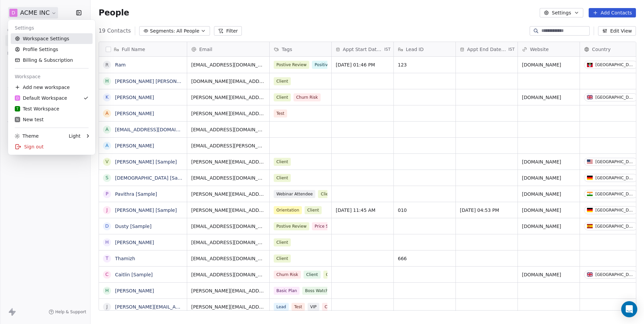 The width and height of the screenshot is (644, 324). What do you see at coordinates (18, 109) in the screenshot?
I see `span: T` at bounding box center [18, 109].